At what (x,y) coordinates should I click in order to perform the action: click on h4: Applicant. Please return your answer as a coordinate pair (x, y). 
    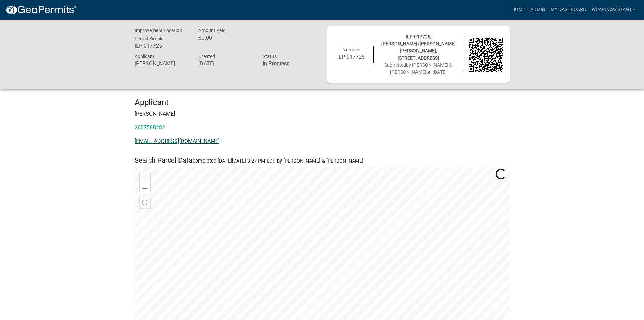
    Looking at the image, I should click on (322, 102).